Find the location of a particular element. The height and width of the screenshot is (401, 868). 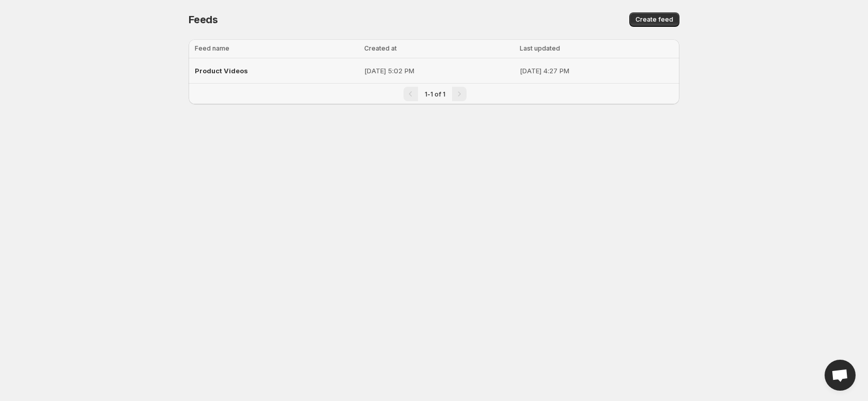

span: Feed name is located at coordinates (212, 48).